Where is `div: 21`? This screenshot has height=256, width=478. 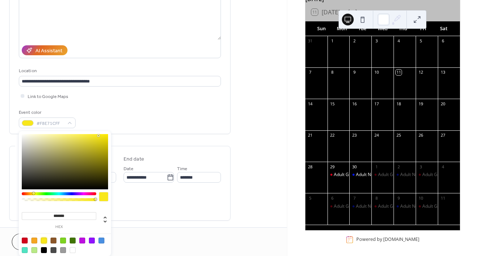
div: 21 is located at coordinates (310, 135).